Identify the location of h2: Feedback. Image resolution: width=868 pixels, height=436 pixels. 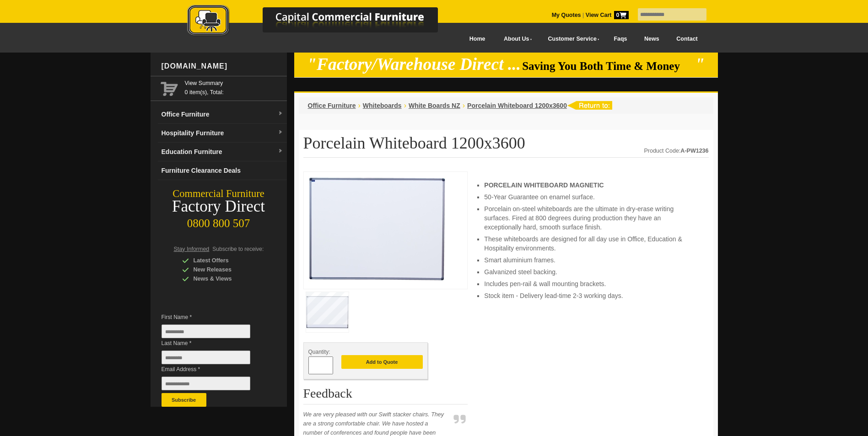
(386, 396).